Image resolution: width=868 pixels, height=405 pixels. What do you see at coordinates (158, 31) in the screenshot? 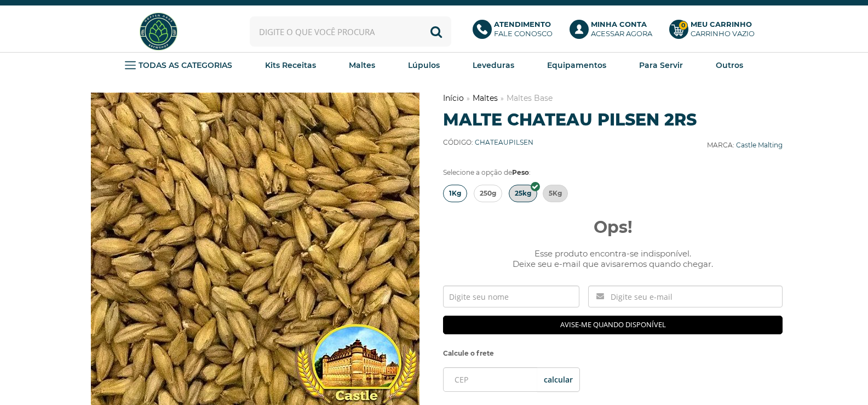
I see `img: Hopfen Haus BrewShop` at bounding box center [158, 31].